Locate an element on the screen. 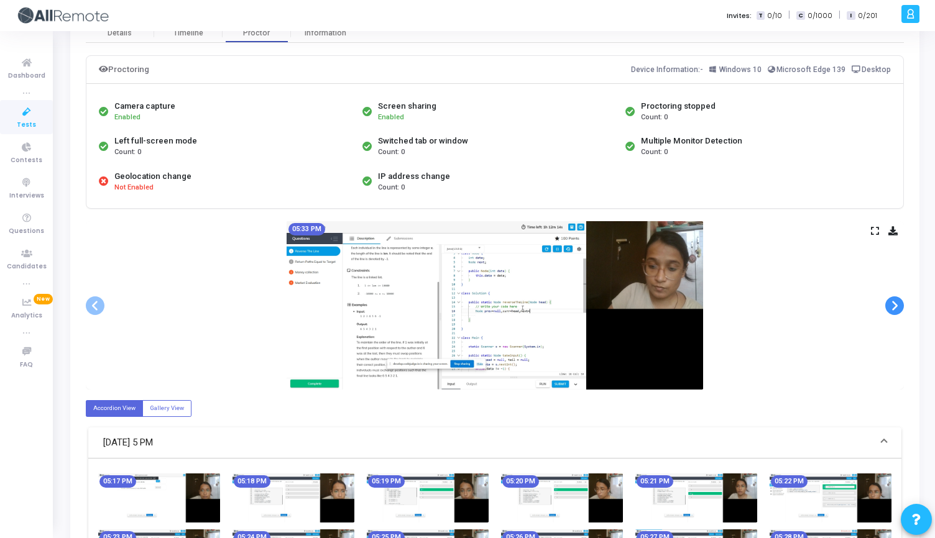 The width and height of the screenshot is (935, 538). div: Switched tab or window is located at coordinates (423, 141).